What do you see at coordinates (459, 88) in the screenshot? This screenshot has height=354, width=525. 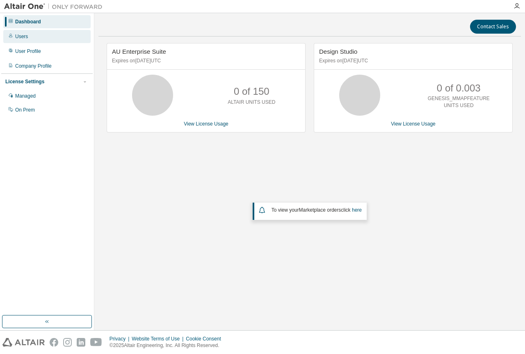 I see `p: 0 of 0.003` at bounding box center [459, 88].